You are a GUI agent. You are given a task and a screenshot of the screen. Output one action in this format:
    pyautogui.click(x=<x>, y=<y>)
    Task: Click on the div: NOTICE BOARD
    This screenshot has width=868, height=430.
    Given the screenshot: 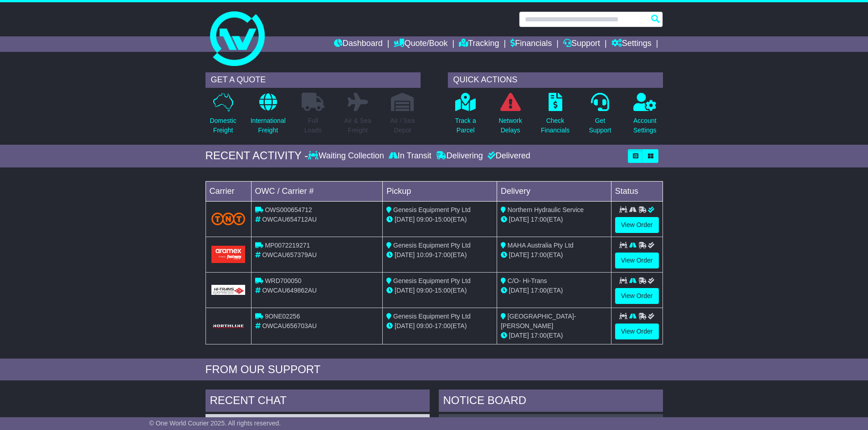 What is the action you would take?
    pyautogui.click(x=550, y=402)
    